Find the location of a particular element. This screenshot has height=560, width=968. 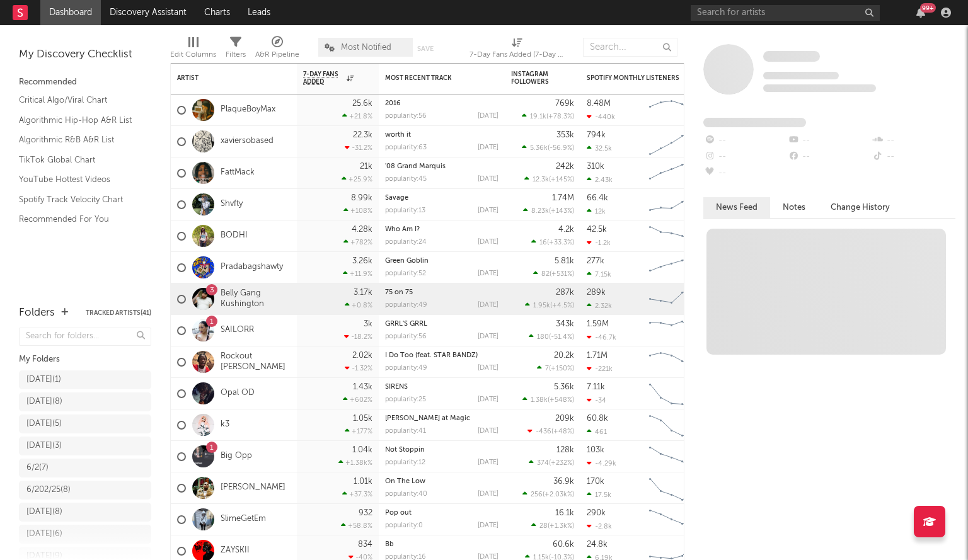

a: 2016 is located at coordinates (392, 103).